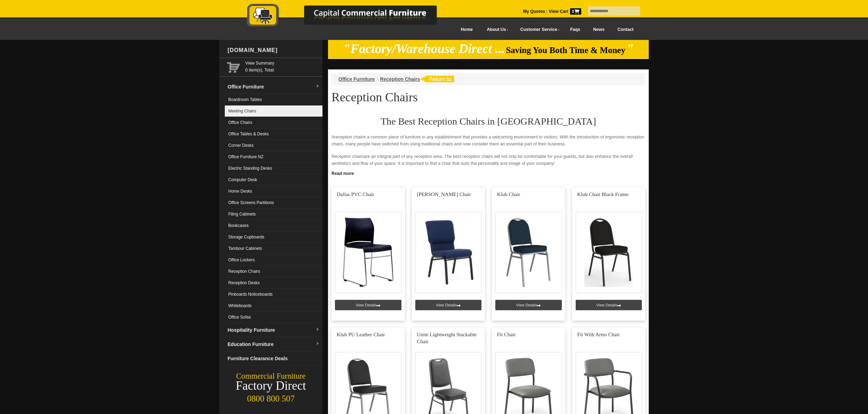 This screenshot has height=414, width=868. I want to click on a: Office Furnituredropdown, so click(273, 87).